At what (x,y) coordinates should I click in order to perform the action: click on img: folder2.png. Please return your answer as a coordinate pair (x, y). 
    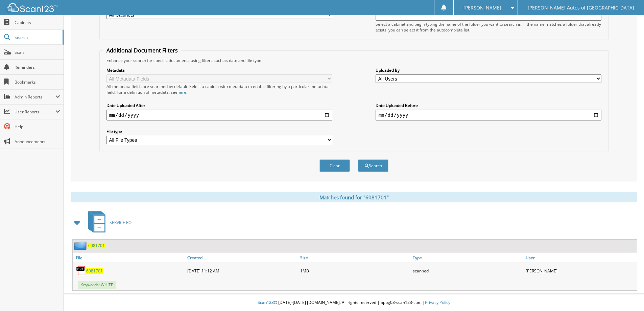
    Looking at the image, I should click on (81, 245).